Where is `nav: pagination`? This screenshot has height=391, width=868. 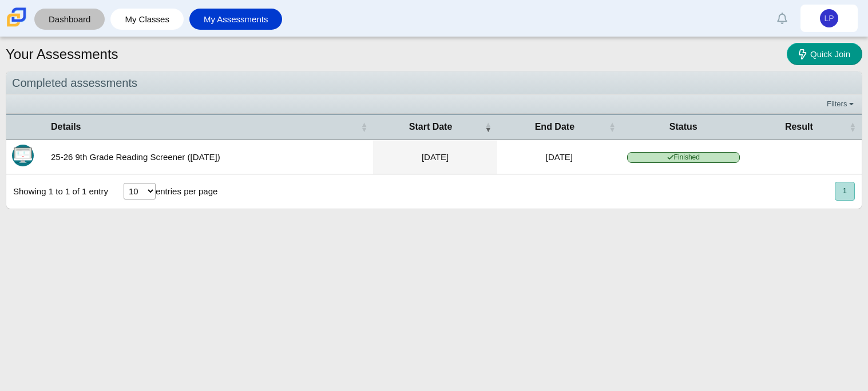 nav: pagination is located at coordinates (844, 191).